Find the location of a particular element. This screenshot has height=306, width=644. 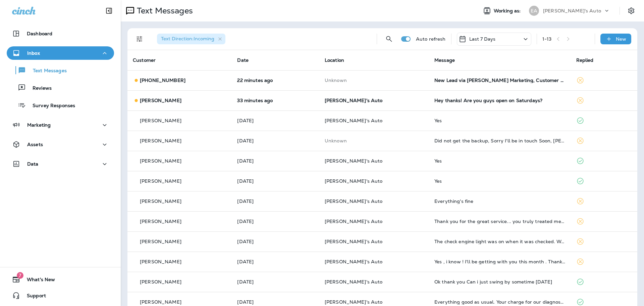

div: Text Direction:Incoming is located at coordinates (191, 39).